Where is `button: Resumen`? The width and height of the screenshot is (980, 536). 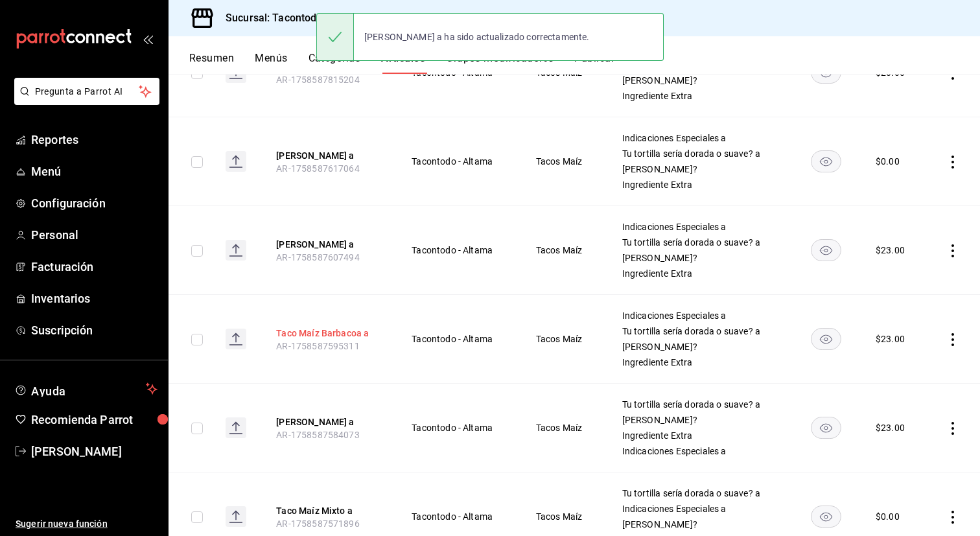
button: Resumen is located at coordinates (211, 63).